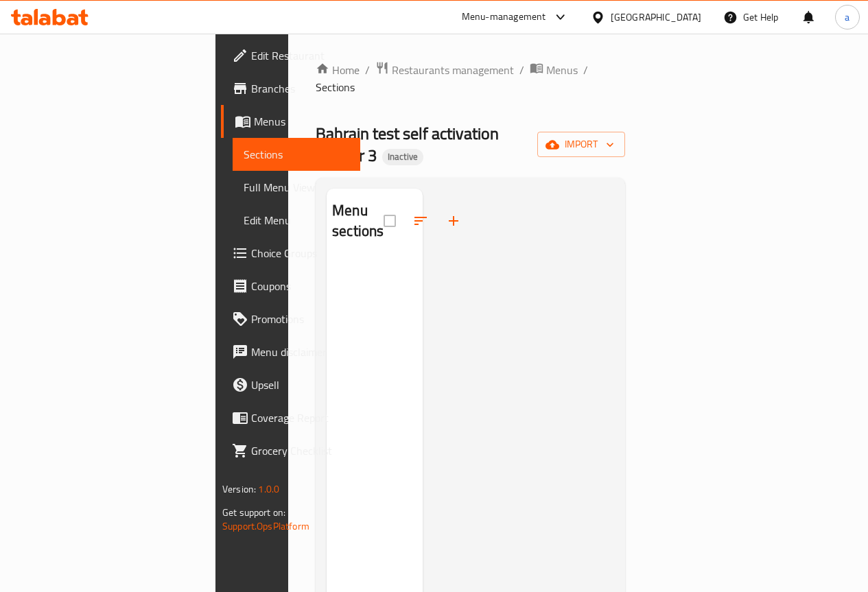  I want to click on span: Choice Groups, so click(300, 253).